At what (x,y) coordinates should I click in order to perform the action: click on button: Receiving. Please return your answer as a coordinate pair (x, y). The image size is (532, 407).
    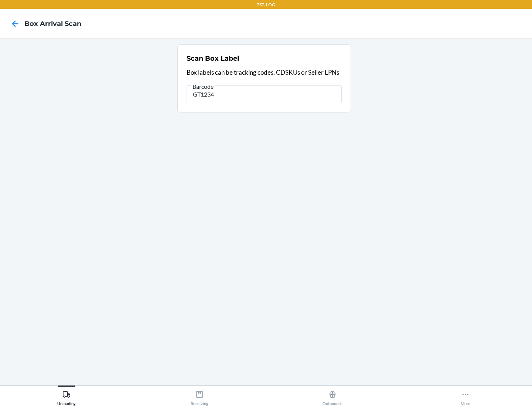
    Looking at the image, I should click on (200, 396).